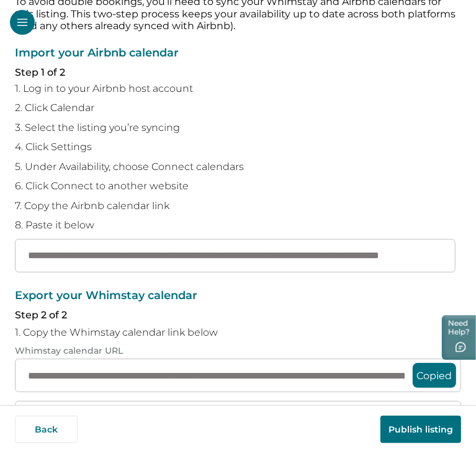 The image size is (476, 453). What do you see at coordinates (237, 128) in the screenshot?
I see `p: 3. Select the listing you’re syncing` at bounding box center [237, 128].